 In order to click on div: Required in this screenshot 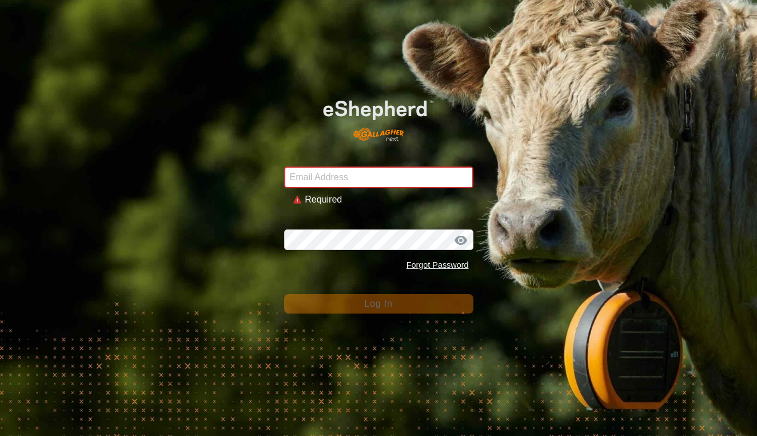, I will do `click(384, 200)`.